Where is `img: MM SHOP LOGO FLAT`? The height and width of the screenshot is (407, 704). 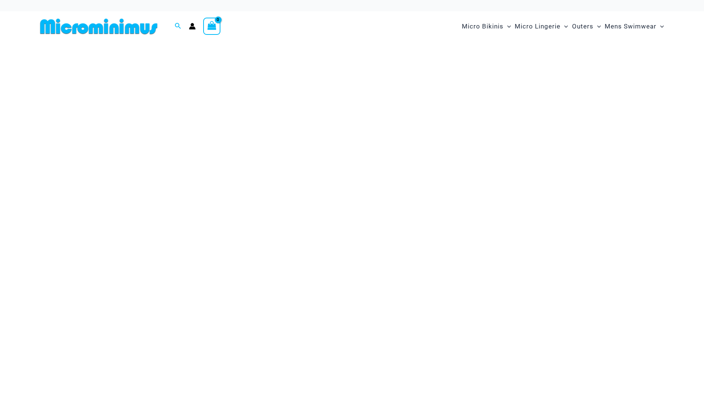
img: MM SHOP LOGO FLAT is located at coordinates (99, 26).